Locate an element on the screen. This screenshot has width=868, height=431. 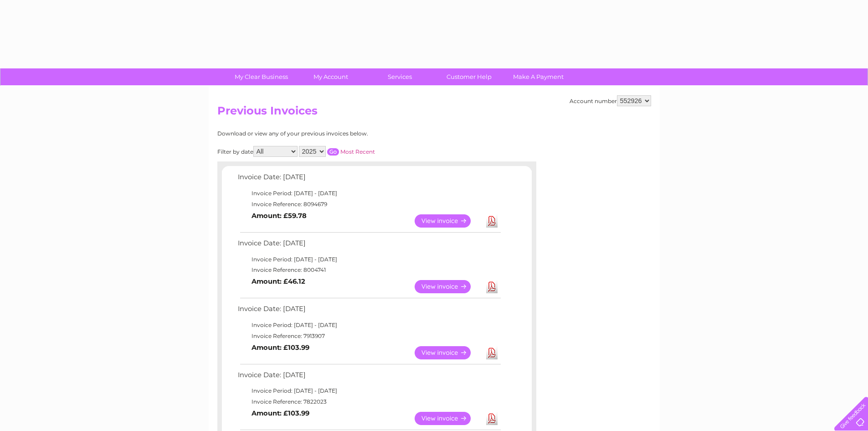
a: My Clear Business is located at coordinates (261, 77).